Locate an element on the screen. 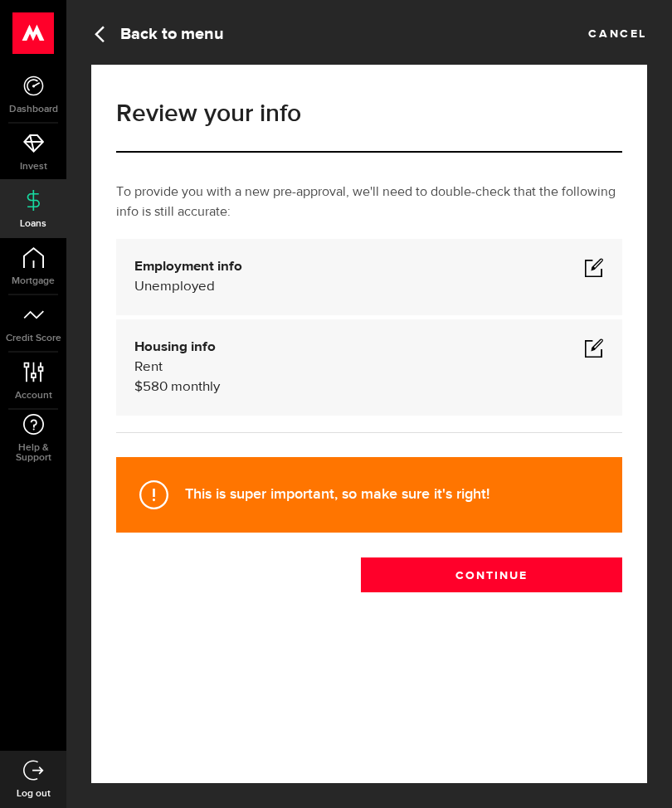 The width and height of the screenshot is (672, 808). a: Back to menu is located at coordinates (157, 32).